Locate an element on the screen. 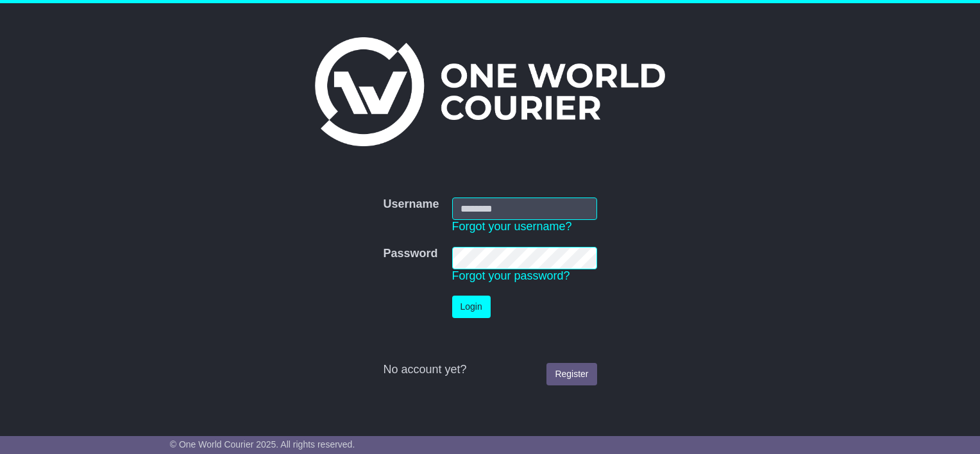 The height and width of the screenshot is (454, 980). label: Username is located at coordinates (410, 205).